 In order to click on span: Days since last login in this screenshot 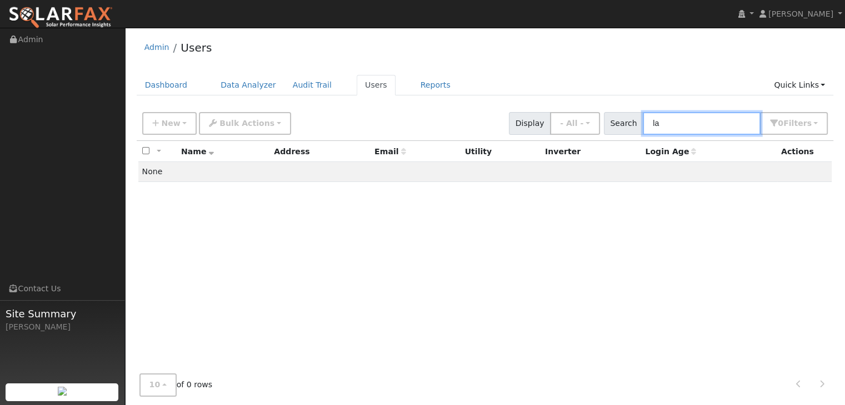, I will do `click(670, 152)`.